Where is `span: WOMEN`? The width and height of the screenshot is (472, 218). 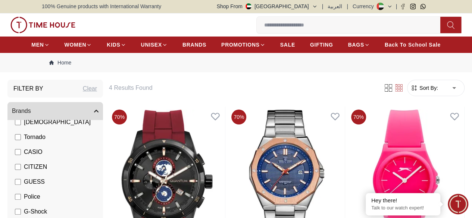
span: WOMEN is located at coordinates (75, 45).